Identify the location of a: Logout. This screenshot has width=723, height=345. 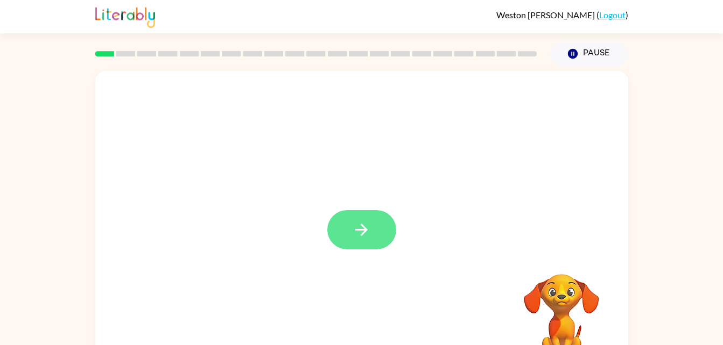
(612, 15).